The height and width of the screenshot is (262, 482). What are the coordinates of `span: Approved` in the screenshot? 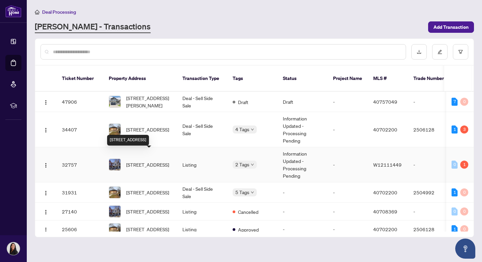 It's located at (249, 230).